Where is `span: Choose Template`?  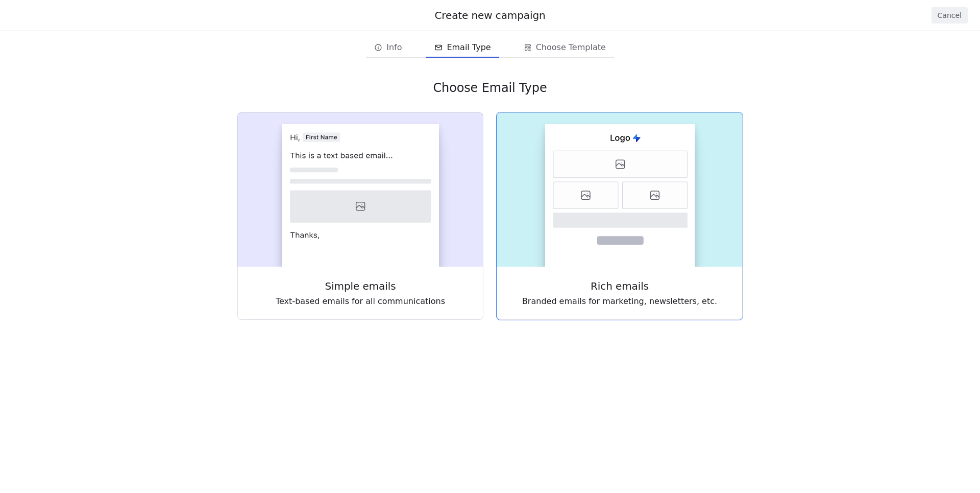 span: Choose Template is located at coordinates (571, 48).